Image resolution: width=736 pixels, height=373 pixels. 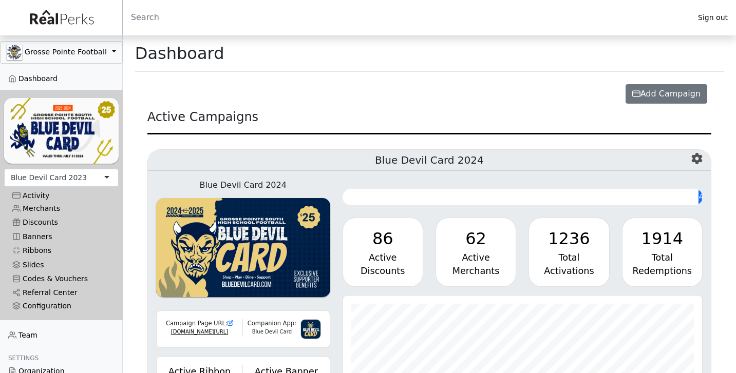 What do you see at coordinates (700, 197) in the screenshot?
I see `div: 4 Days Remaining` at bounding box center [700, 197].